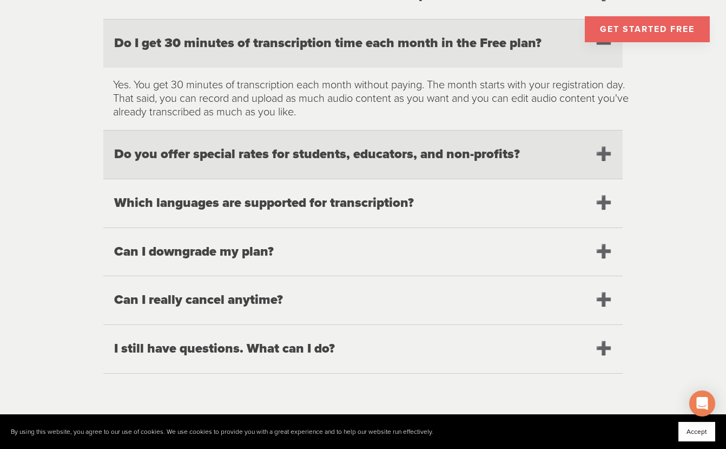 This screenshot has width=726, height=449. Describe the element at coordinates (702, 403) in the screenshot. I see `div: Open Intercom Messenger` at that location.